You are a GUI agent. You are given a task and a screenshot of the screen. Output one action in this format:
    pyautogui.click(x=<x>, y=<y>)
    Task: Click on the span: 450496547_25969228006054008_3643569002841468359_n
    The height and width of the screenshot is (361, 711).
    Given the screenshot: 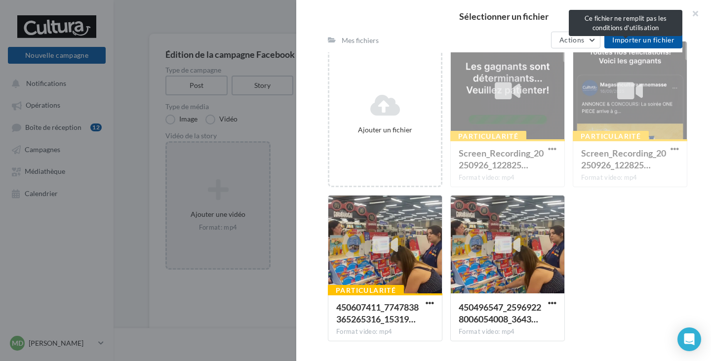 What is the action you would take?
    pyautogui.click(x=499, y=313)
    